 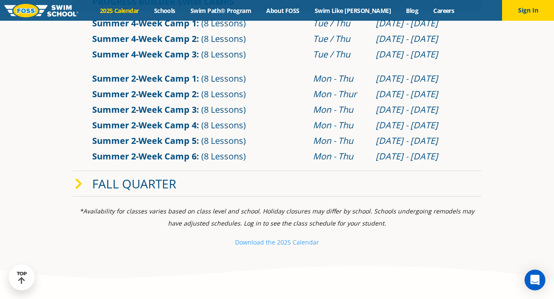 What do you see at coordinates (144, 54) in the screenshot?
I see `a: Summer 4-Week Camp 3` at bounding box center [144, 54].